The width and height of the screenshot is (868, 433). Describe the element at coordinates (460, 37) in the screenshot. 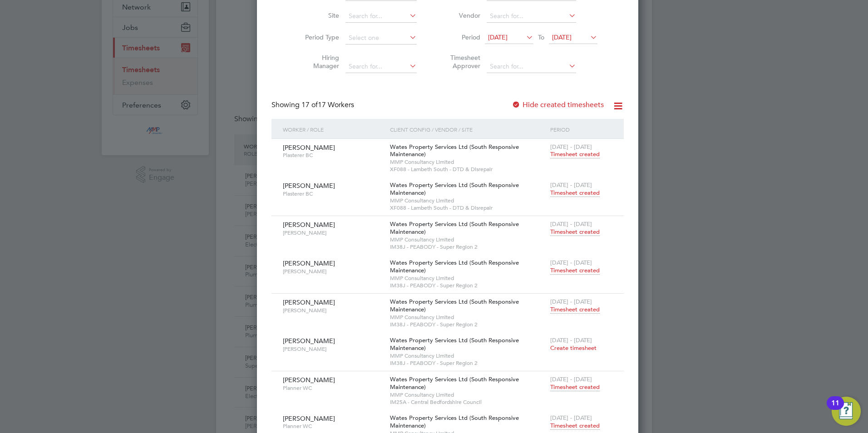

I see `label: Period` at that location.